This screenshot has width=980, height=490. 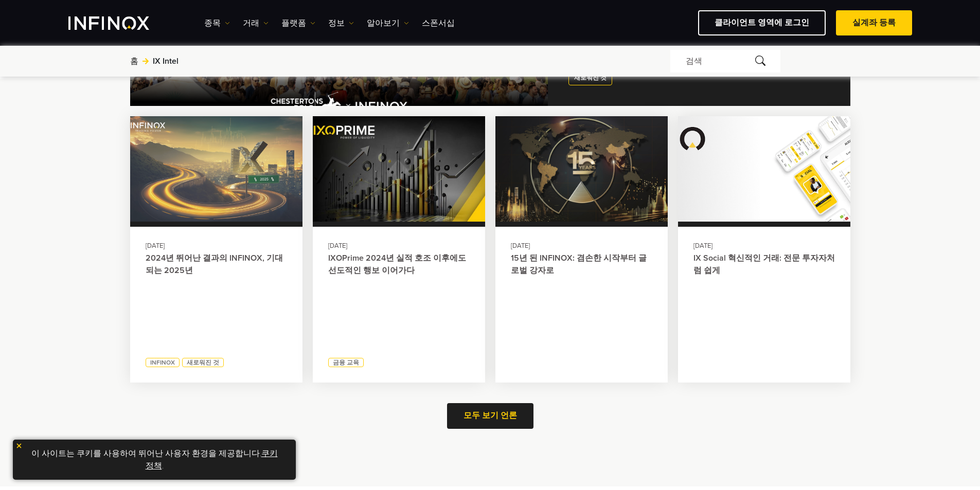 I want to click on a: Infinox, so click(x=163, y=363).